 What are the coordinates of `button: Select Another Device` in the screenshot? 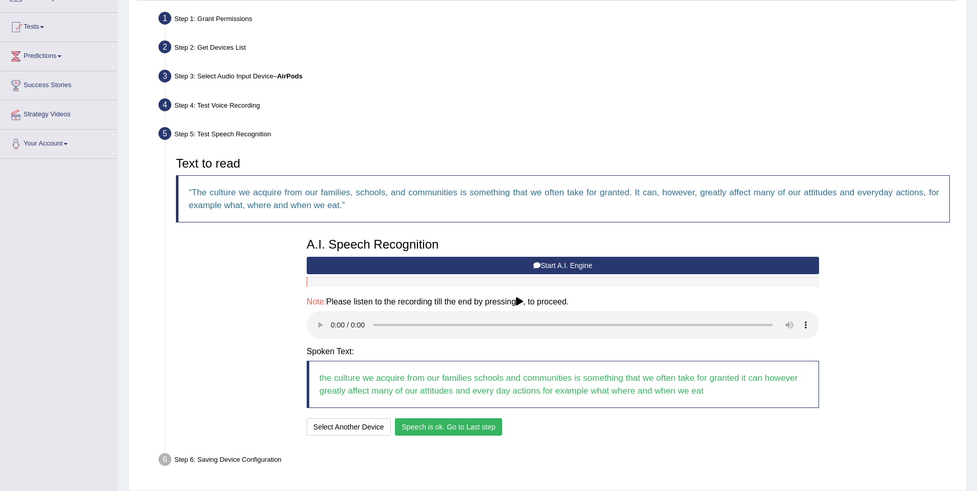 It's located at (349, 427).